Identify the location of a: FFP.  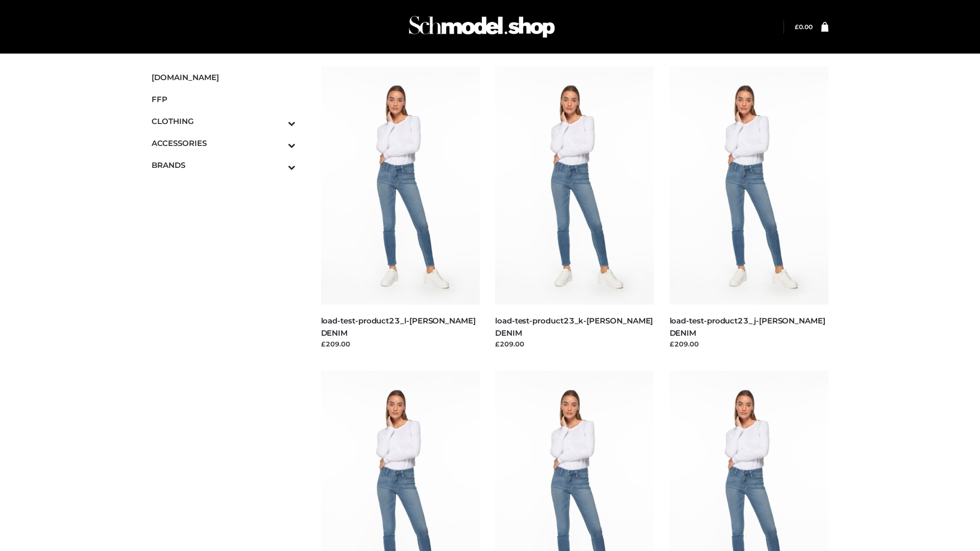
(223, 99).